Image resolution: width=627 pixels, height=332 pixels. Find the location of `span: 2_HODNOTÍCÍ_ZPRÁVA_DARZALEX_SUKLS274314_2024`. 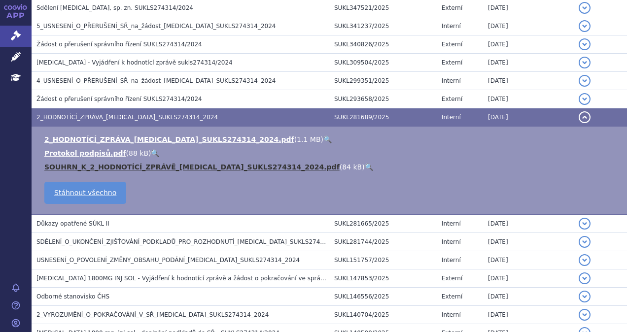

span: 2_HODNOTÍCÍ_ZPRÁVA_DARZALEX_SUKLS274314_2024 is located at coordinates (127, 117).